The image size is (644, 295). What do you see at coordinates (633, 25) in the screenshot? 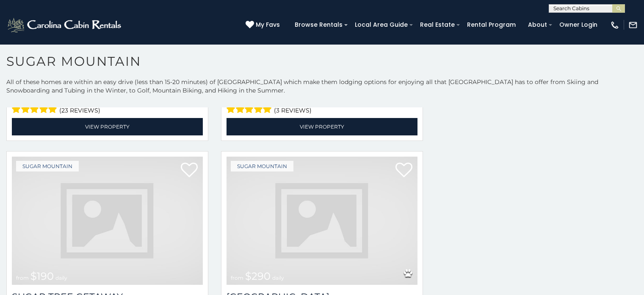
I see `img: mail-regular-white.png` at bounding box center [633, 25].